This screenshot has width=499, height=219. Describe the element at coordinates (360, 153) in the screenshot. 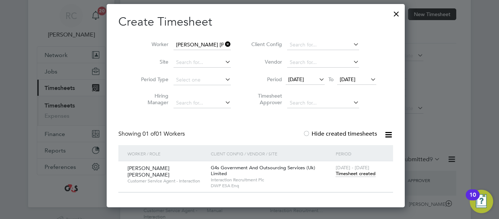

I see `div: Period` at that location.